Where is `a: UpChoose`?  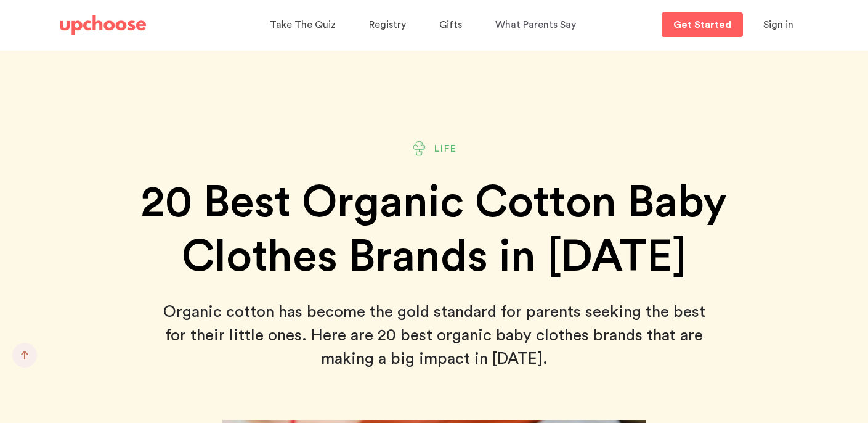
a: UpChoose is located at coordinates (103, 25).